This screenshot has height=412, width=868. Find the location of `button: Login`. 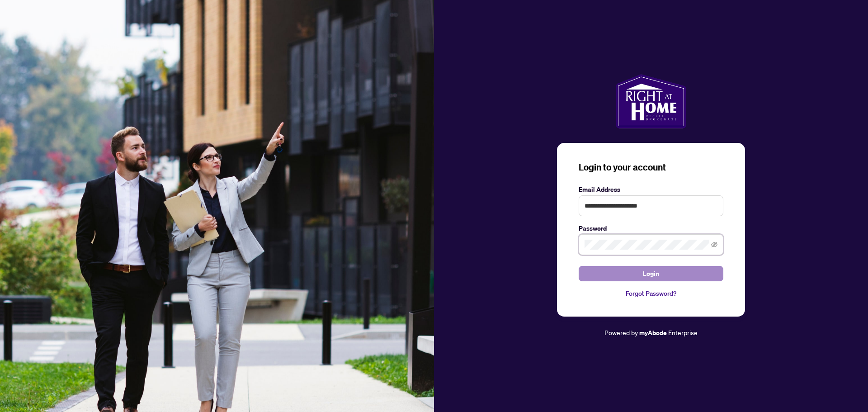

button: Login is located at coordinates (651, 273).